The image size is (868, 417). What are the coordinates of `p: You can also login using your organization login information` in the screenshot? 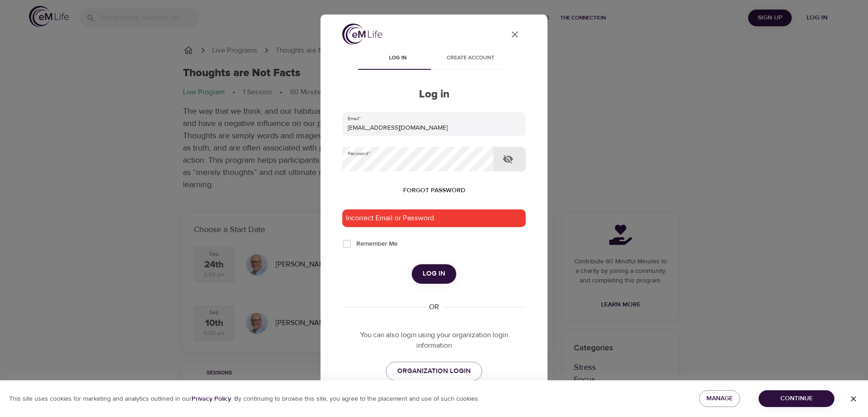 It's located at (434, 341).